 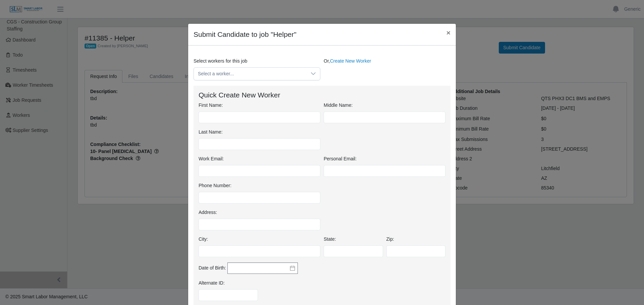 What do you see at coordinates (338, 105) in the screenshot?
I see `label: Middle Name:` at bounding box center [338, 105].